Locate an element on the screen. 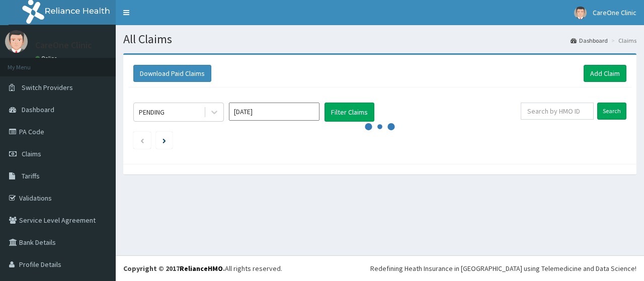 This screenshot has width=644, height=281. div: PENDING is located at coordinates (152, 112).